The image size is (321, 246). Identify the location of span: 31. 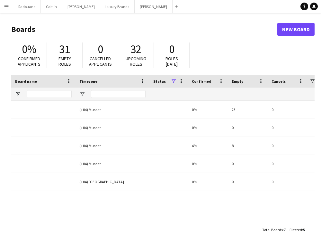
(65, 49).